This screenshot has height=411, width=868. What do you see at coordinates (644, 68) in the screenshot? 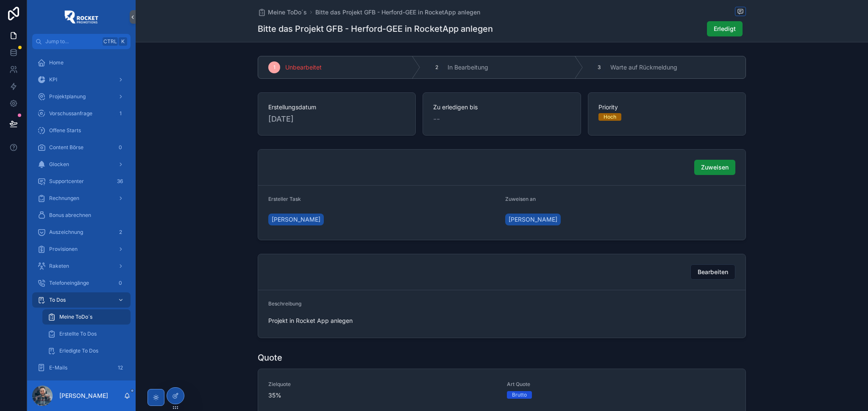
I see `span: Warte auf Rückmeldung` at bounding box center [644, 68].